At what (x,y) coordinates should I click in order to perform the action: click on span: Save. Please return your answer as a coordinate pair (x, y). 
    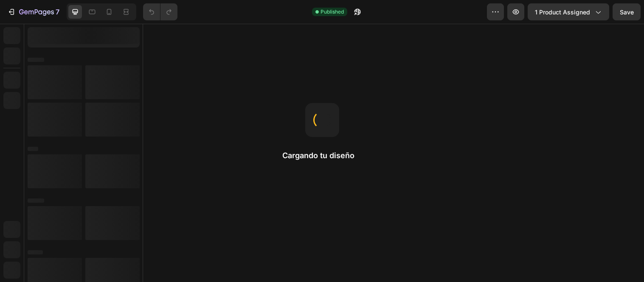
    Looking at the image, I should click on (627, 12).